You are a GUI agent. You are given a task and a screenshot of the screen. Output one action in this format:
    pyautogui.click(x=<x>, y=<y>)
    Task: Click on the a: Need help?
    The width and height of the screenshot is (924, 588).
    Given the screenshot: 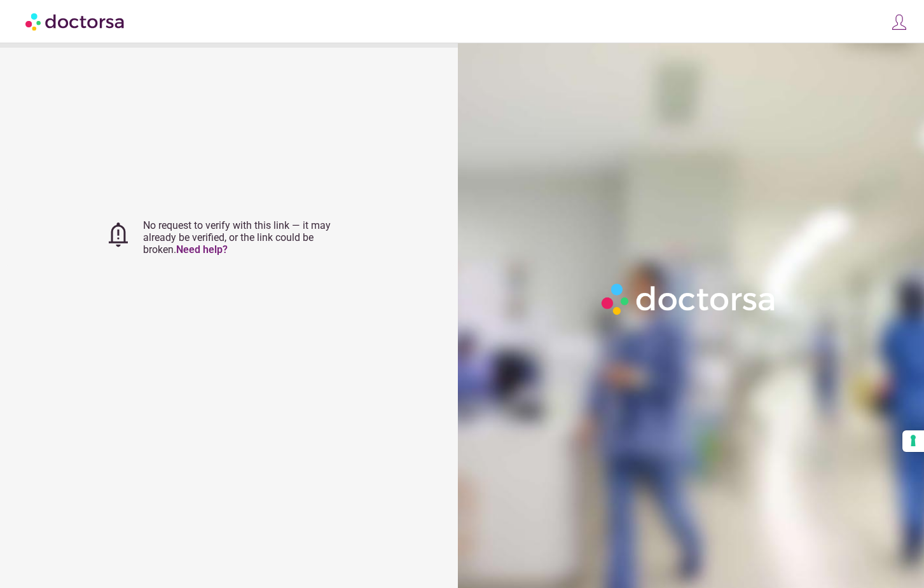 What is the action you would take?
    pyautogui.click(x=202, y=250)
    